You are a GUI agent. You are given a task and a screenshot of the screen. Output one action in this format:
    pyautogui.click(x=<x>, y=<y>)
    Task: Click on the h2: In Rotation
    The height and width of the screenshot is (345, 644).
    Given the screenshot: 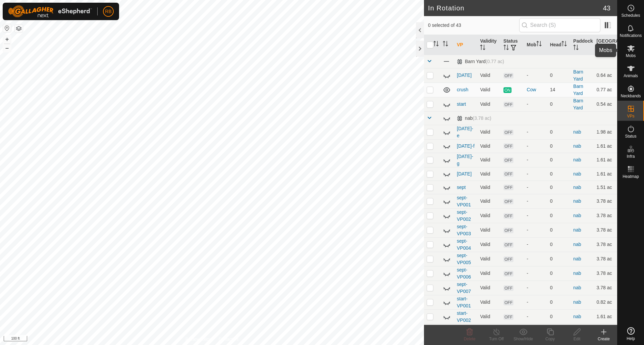 What is the action you would take?
    pyautogui.click(x=516, y=8)
    